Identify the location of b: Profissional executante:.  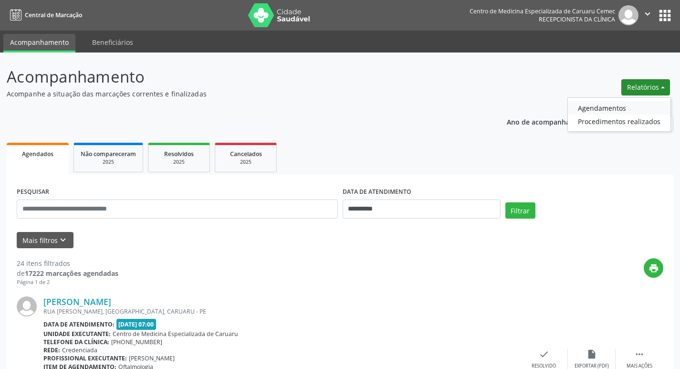
(85, 358).